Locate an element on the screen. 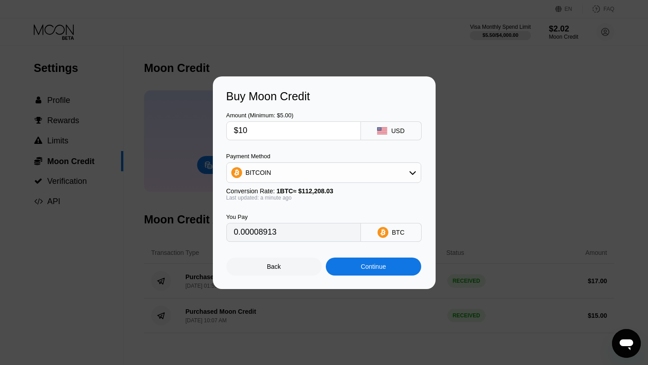 Image resolution: width=648 pixels, height=365 pixels. div: Payment Method is located at coordinates (323, 156).